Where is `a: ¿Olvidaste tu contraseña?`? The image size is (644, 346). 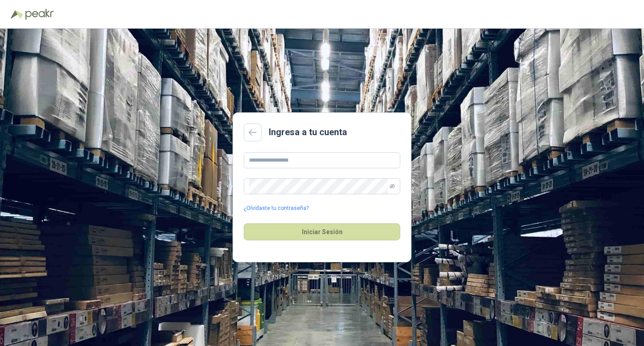
a: ¿Olvidaste tu contraseña? is located at coordinates (276, 208).